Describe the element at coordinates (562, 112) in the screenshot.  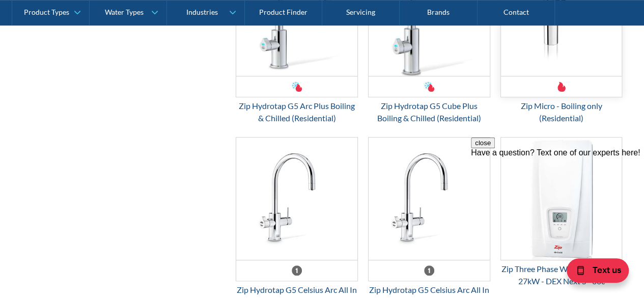
I see `div: Zip Micro - Boiling only (Residential)` at that location.